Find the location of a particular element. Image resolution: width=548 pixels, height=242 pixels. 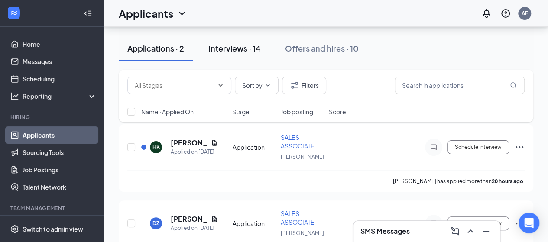

div: Open Intercom Messenger is located at coordinates (529, 223).